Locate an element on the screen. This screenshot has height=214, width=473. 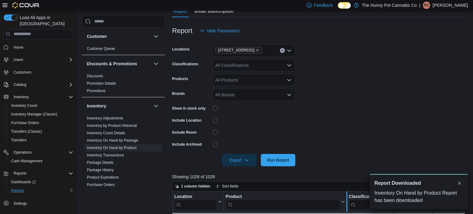
span: Export is located at coordinates (239, 160).